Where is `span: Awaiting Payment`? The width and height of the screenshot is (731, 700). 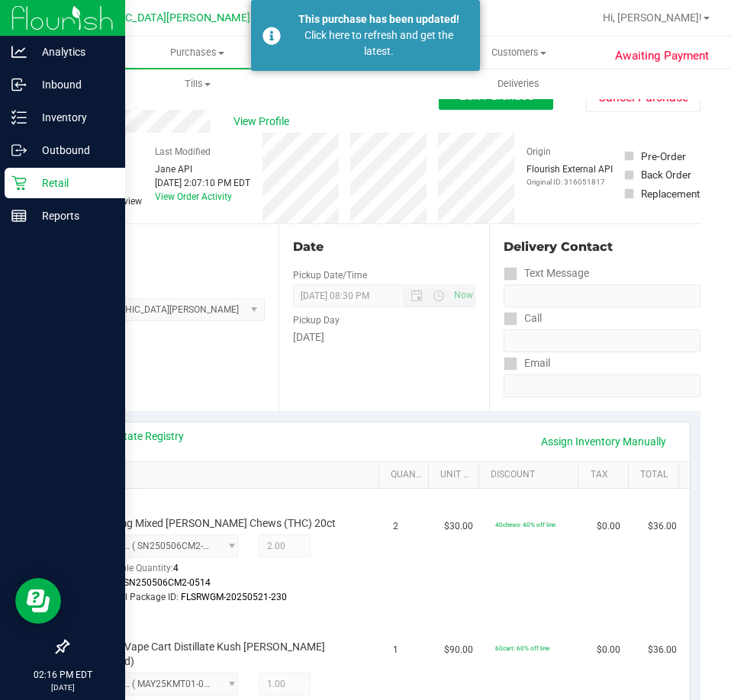 span: Awaiting Payment is located at coordinates (662, 55).